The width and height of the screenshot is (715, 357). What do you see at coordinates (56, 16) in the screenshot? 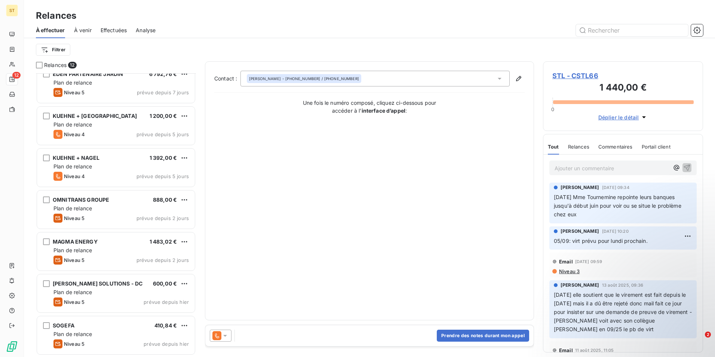
I see `h3: Relances` at bounding box center [56, 16].